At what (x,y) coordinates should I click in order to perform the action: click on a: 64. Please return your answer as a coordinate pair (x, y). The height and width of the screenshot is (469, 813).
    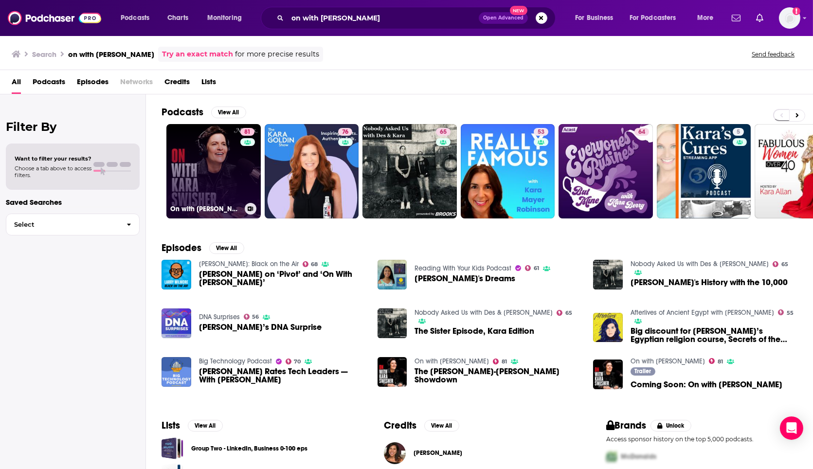
    Looking at the image, I should click on (641, 132).